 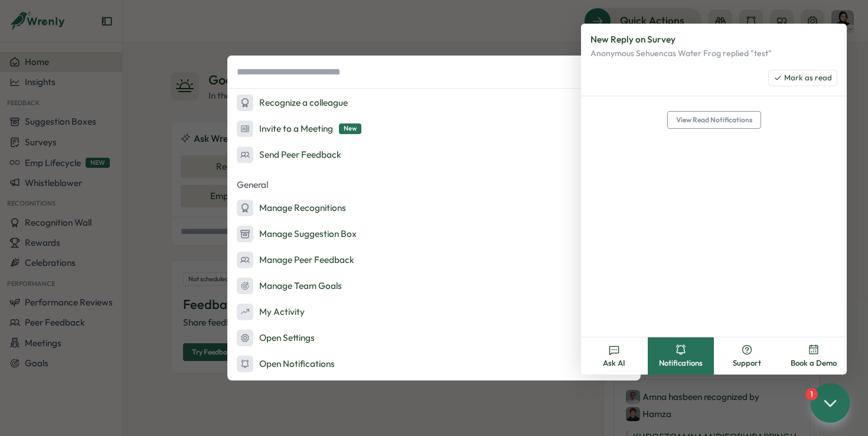 What do you see at coordinates (291, 208) in the screenshot?
I see `div: Manage Recognitions` at bounding box center [291, 208].